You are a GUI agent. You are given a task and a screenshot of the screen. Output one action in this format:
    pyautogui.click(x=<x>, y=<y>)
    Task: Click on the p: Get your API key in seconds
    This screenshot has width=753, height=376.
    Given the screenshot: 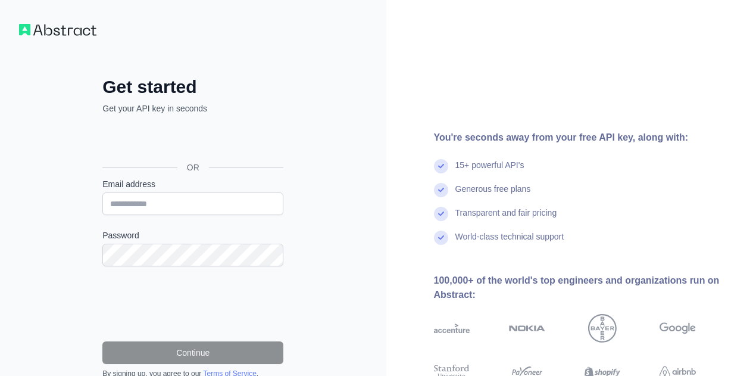 What is the action you would take?
    pyautogui.click(x=193, y=108)
    